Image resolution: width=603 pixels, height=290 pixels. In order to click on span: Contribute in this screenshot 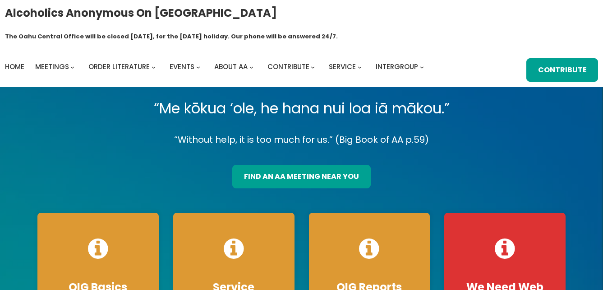, I will do `click(288, 66)`.